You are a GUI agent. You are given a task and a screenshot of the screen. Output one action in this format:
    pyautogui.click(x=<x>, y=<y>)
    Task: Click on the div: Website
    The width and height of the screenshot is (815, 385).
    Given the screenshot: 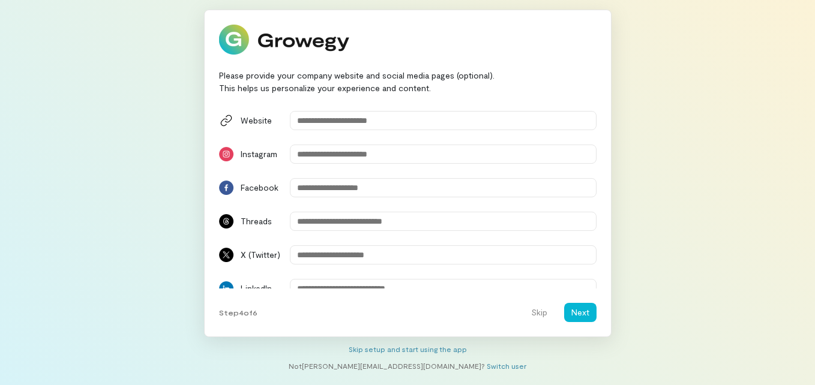 What is the action you would take?
    pyautogui.click(x=262, y=121)
    